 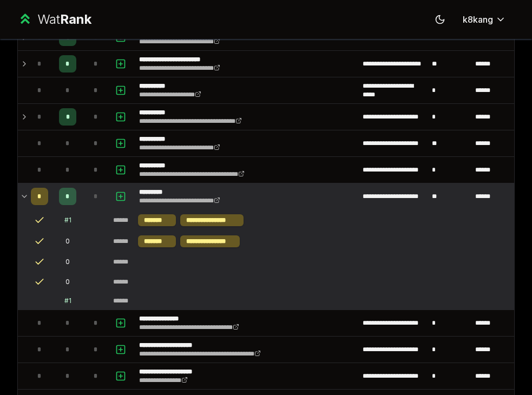 What do you see at coordinates (478, 19) in the screenshot?
I see `span: k8kang` at bounding box center [478, 19].